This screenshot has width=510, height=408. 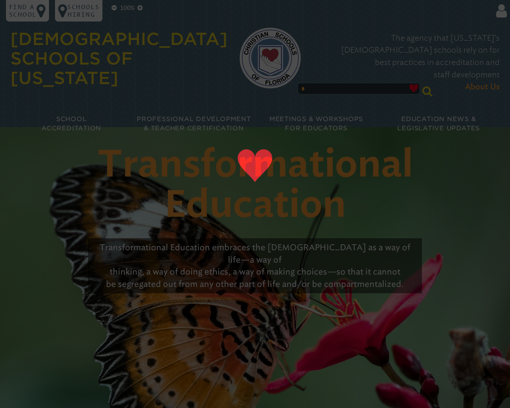 What do you see at coordinates (255, 186) in the screenshot?
I see `h1: Transformational Education` at bounding box center [255, 186].